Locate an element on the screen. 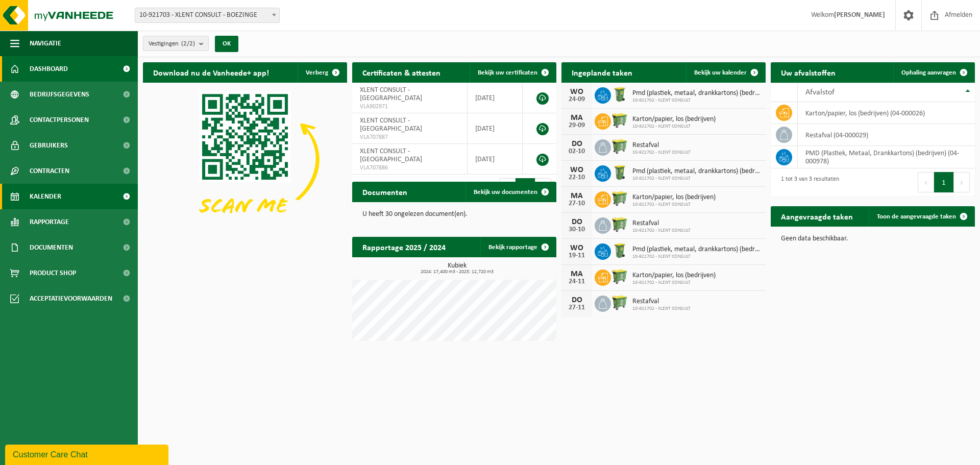 The width and height of the screenshot is (980, 465). span: Bekijk uw certificaten is located at coordinates (508, 73).